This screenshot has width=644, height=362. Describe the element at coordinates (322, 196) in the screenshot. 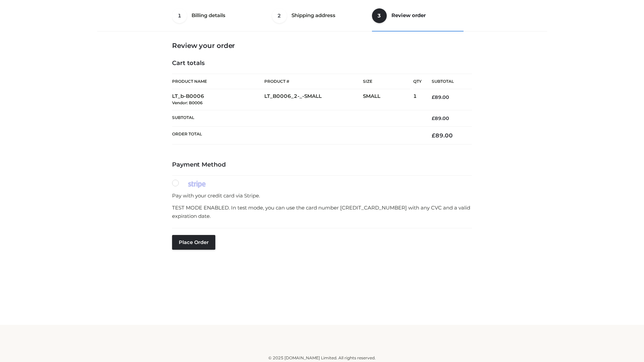

I see `p: Pay with your credit card via Stripe.` at that location.